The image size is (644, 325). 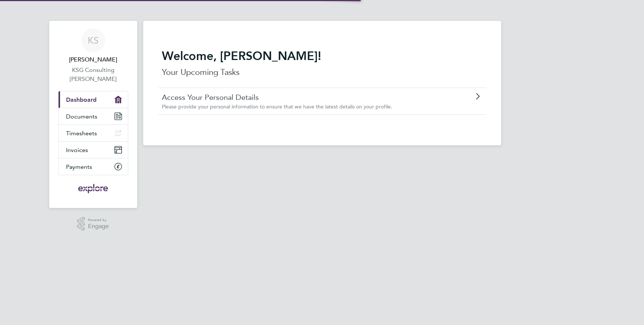 I want to click on span: KS, so click(x=93, y=40).